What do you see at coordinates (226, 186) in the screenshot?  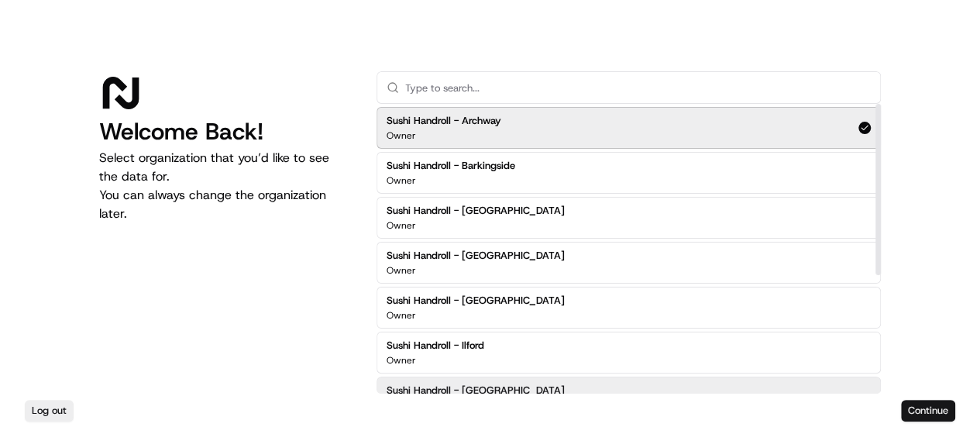 I see `p: Select organization that you’d like to see the data for. You can always change the organization l...` at bounding box center [226, 186].